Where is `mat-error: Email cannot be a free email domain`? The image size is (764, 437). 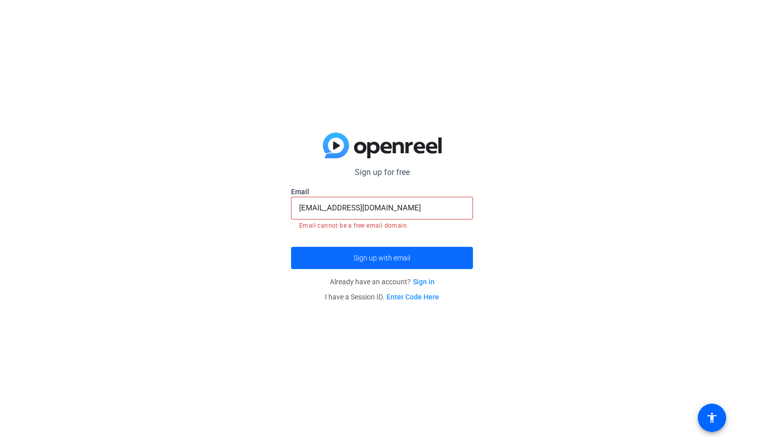
mat-error: Email cannot be a free email domain is located at coordinates (382, 225).